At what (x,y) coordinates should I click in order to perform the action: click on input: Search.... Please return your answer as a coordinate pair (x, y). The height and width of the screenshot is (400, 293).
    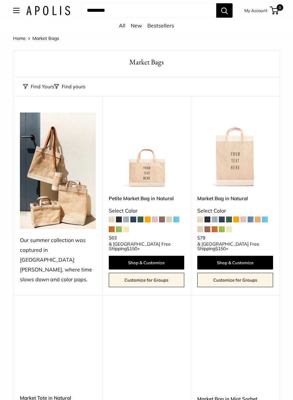
    Looking at the image, I should click on (149, 10).